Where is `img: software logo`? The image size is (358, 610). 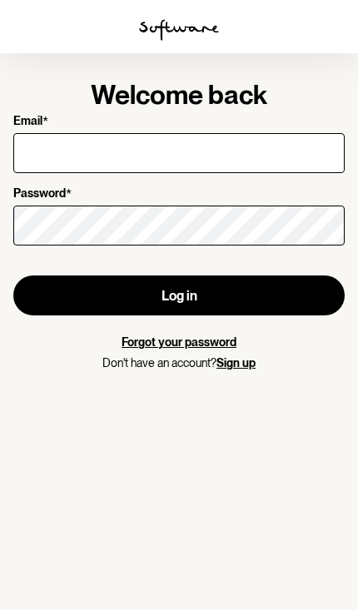
img: software logo is located at coordinates (179, 30).